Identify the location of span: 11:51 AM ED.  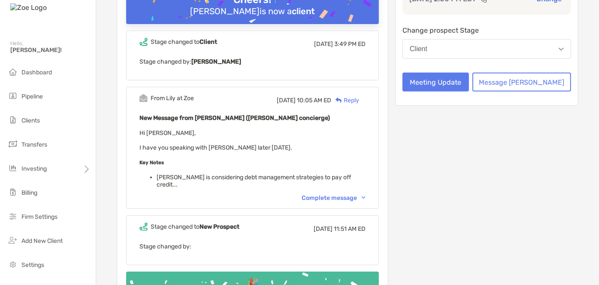
(350, 228).